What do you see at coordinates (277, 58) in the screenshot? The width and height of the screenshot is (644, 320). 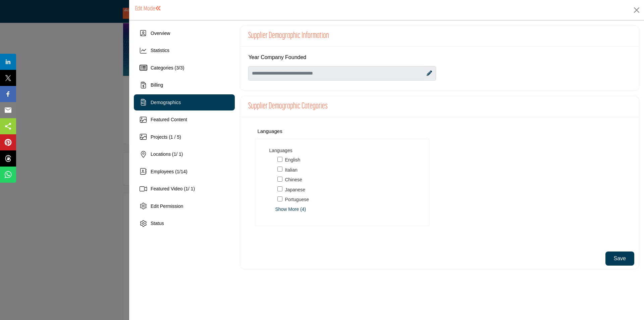 I see `label: Year Company Founded` at bounding box center [277, 58].